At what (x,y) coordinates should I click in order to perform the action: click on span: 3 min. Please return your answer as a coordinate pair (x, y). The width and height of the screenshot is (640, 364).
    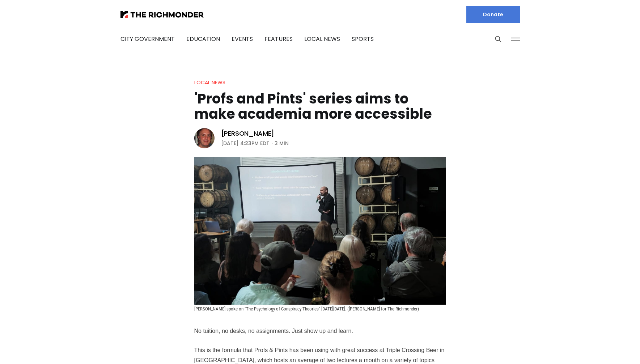
    Looking at the image, I should click on (281, 143).